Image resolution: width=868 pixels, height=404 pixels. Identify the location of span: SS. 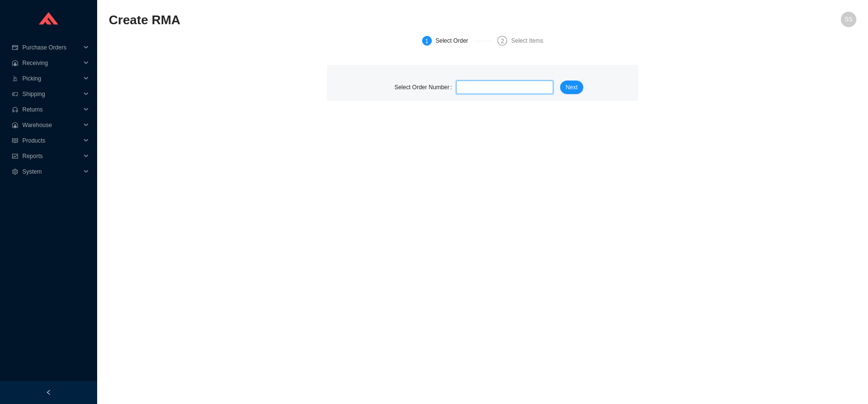
(848, 19).